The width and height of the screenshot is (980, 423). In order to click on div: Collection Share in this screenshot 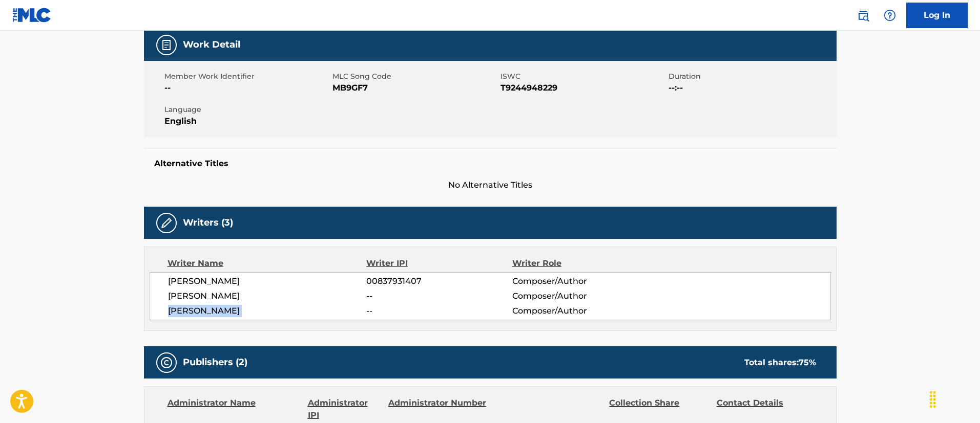, I will do `click(658, 409)`.